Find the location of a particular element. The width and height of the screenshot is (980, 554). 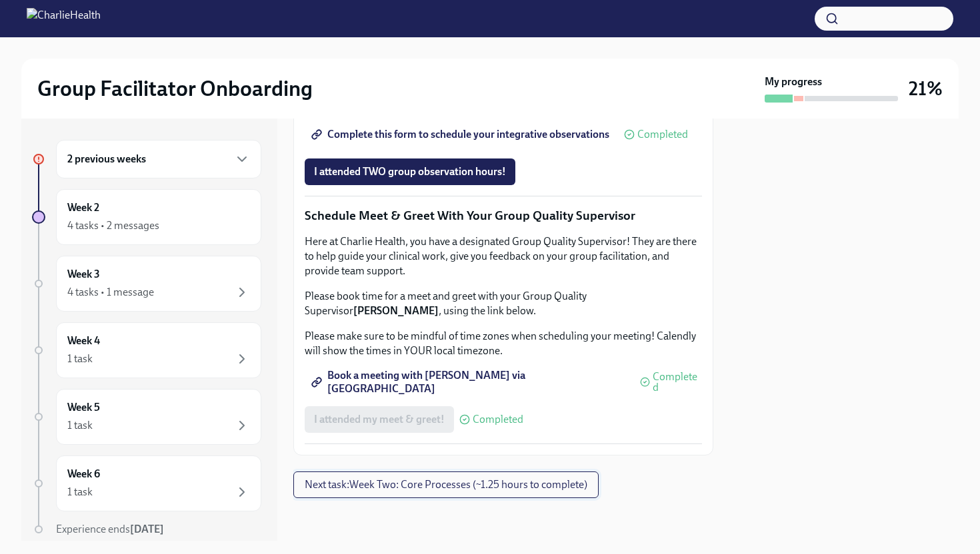

span: Complete this form to schedule your integrative observations is located at coordinates (461, 134).